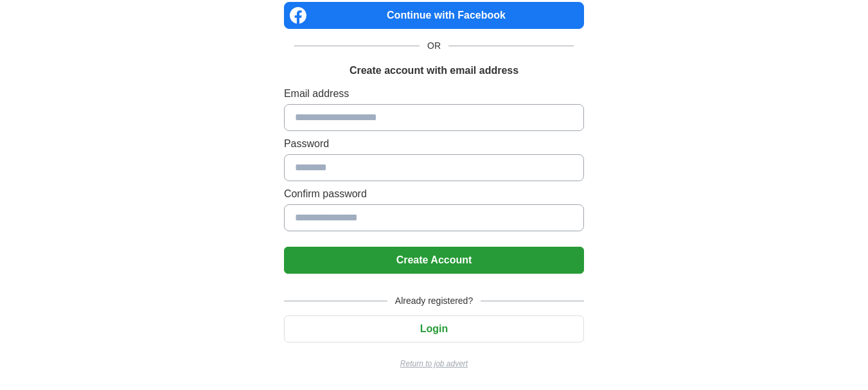 The height and width of the screenshot is (390, 868). Describe the element at coordinates (434, 144) in the screenshot. I see `label: Password` at that location.